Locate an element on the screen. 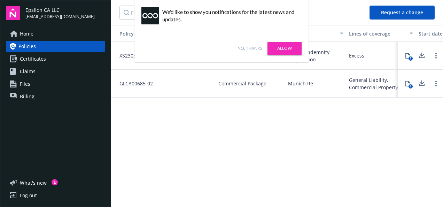 Image resolution: width=443 pixels, height=207 pixels. button: Lines of coverage is located at coordinates (381, 33).